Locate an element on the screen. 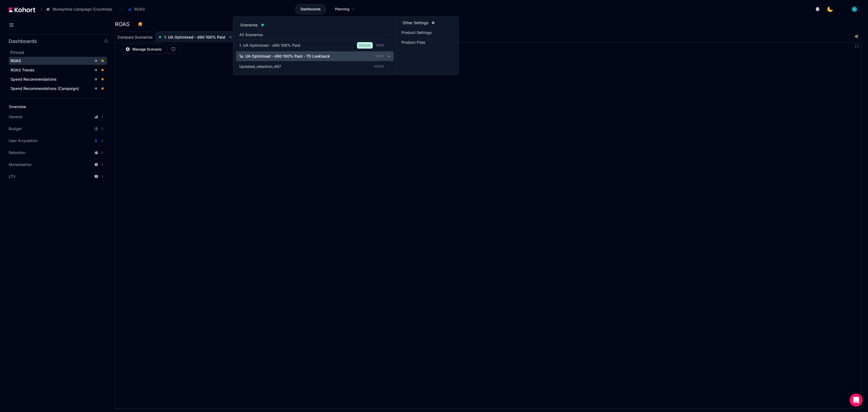 This screenshot has height=412, width=868. a: Planning is located at coordinates (345, 9).